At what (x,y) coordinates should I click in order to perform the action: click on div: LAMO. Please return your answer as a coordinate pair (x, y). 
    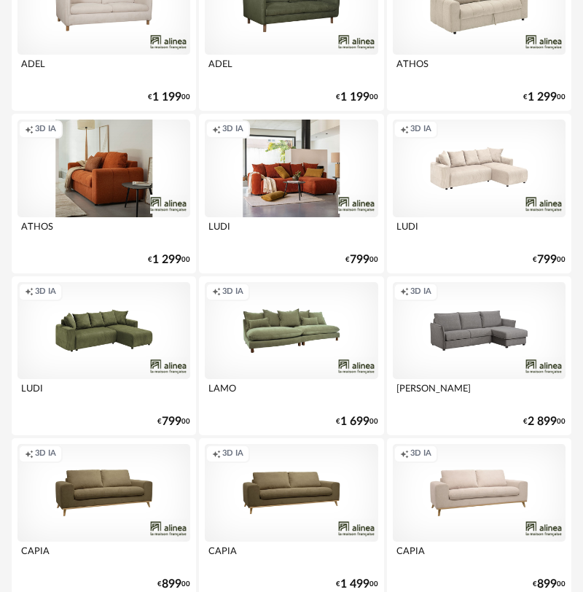
    Looking at the image, I should click on (291, 393).